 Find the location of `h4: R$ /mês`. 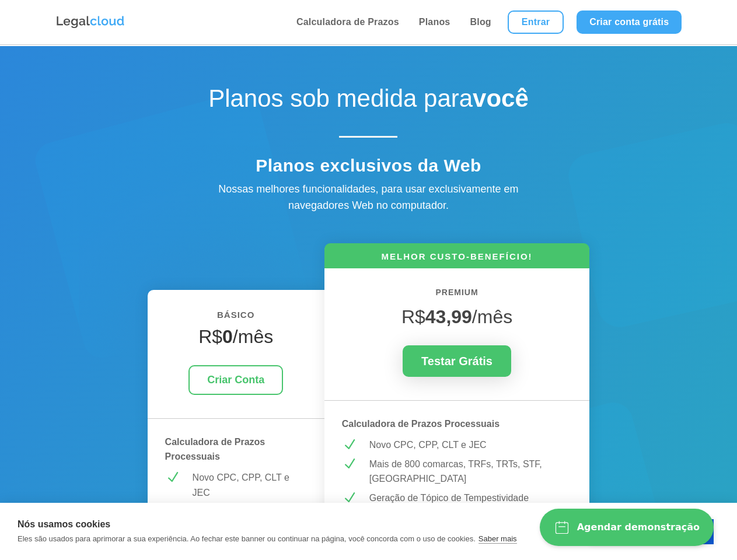

h4: R$ /mês is located at coordinates (236, 340).